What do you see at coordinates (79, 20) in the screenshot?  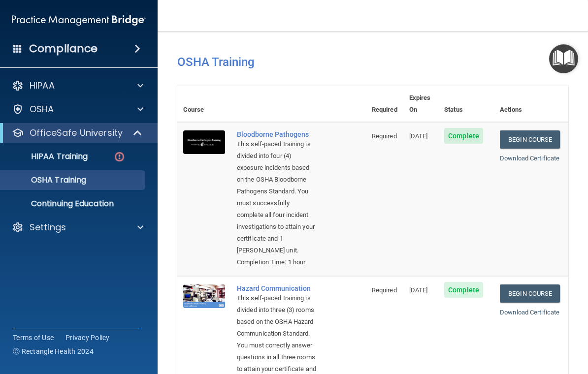 I see `img: PMB logo` at bounding box center [79, 20].